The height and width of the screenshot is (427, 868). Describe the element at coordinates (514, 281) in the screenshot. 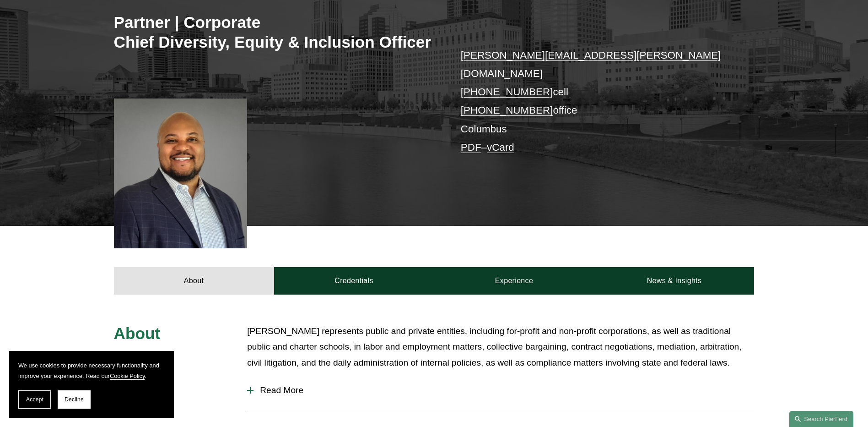

I see `a: Experience` at that location.